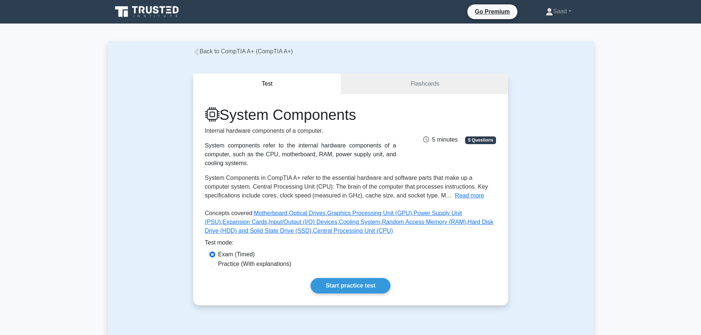 This screenshot has height=335, width=701. What do you see at coordinates (237, 255) in the screenshot?
I see `label: Exam (Timed)` at bounding box center [237, 255].